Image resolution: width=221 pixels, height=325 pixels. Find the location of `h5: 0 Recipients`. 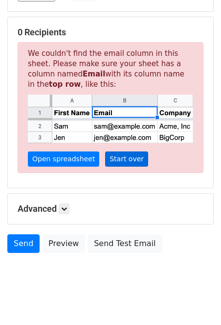

h5: 0 Recipients is located at coordinates (111, 32).